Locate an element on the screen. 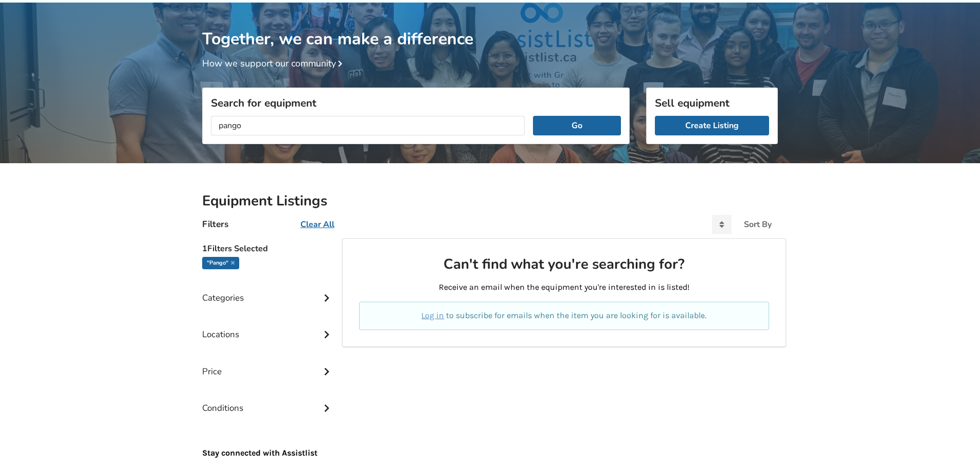  p: Receive an email when the equipment you're interested in is listed! is located at coordinates (564, 287).